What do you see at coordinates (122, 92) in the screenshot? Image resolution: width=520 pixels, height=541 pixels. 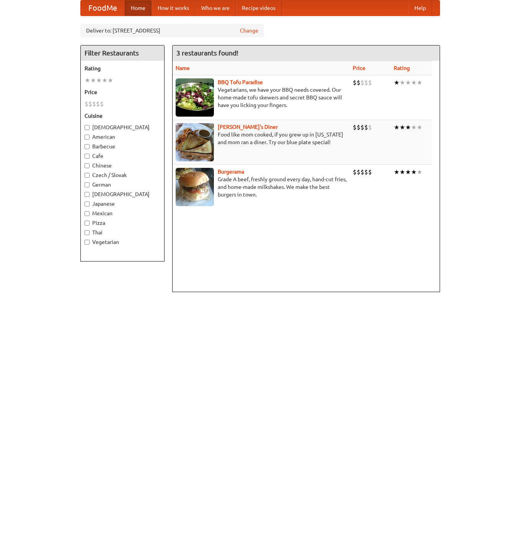 I see `h5: Price` at bounding box center [122, 92].